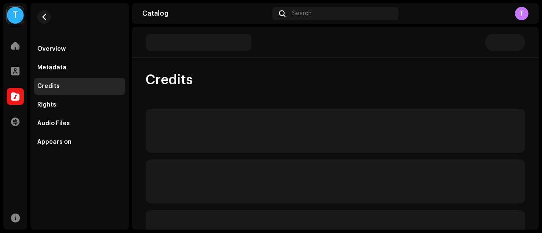 Image resolution: width=542 pixels, height=233 pixels. I want to click on span: Credits, so click(169, 80).